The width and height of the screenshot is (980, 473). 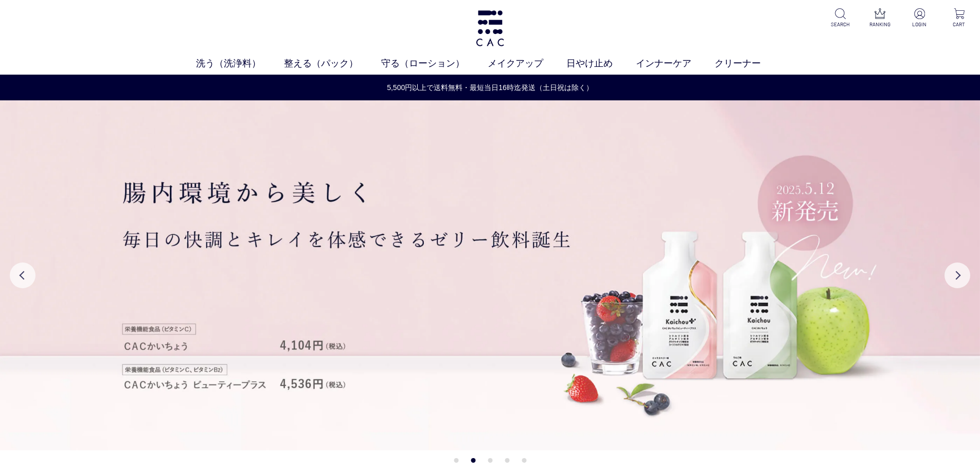 I want to click on img: logo, so click(x=490, y=28).